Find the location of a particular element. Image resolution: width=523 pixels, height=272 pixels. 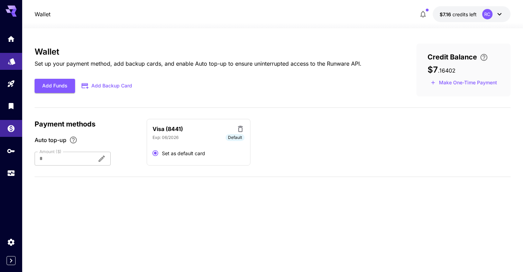

button: Enable Auto top-up to ensure uninterrupted service. We'll automatically bill the chosen amount wh... is located at coordinates (73, 140).